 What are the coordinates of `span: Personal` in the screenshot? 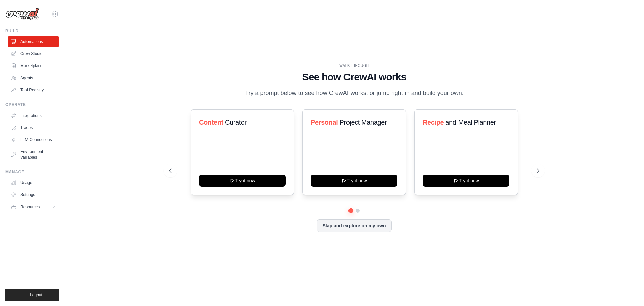 It's located at (324, 122).